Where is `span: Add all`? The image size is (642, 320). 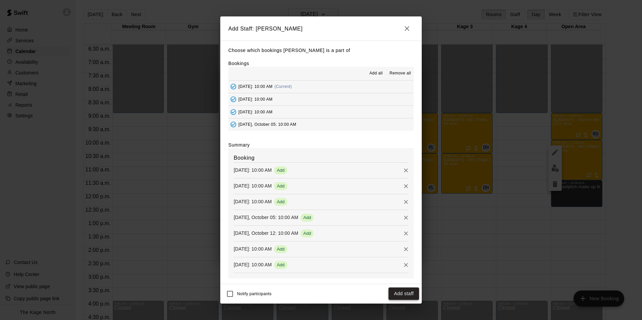
span: Add all is located at coordinates (376, 74).